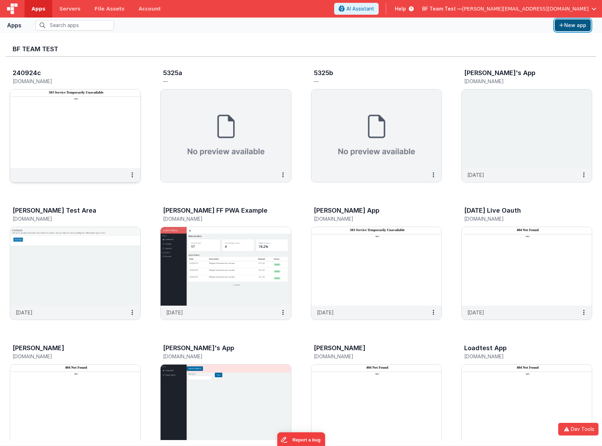  Describe the element at coordinates (173, 73) in the screenshot. I see `h3: 5325a` at that location.